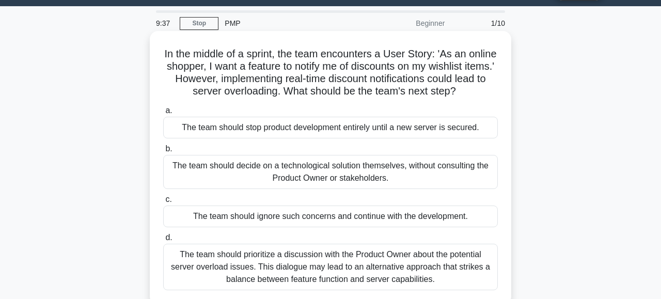 The image size is (661, 299). I want to click on div: 1/10, so click(481, 23).